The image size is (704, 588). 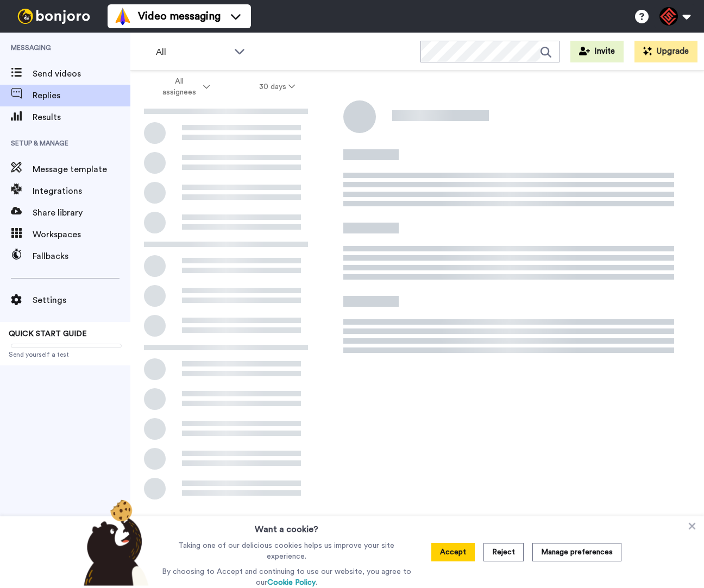 I want to click on a: Invite, so click(x=597, y=52).